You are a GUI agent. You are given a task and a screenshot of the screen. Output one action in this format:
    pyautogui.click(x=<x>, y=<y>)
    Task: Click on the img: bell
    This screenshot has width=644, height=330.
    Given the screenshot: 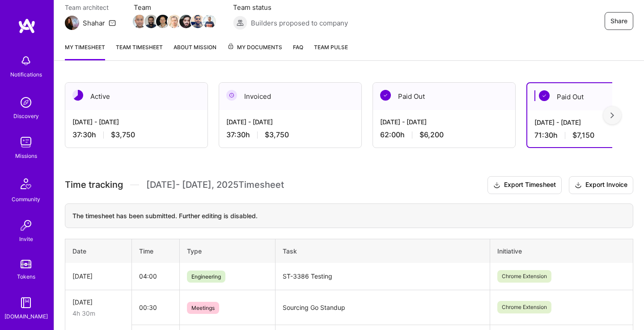 What is the action you would take?
    pyautogui.click(x=26, y=61)
    